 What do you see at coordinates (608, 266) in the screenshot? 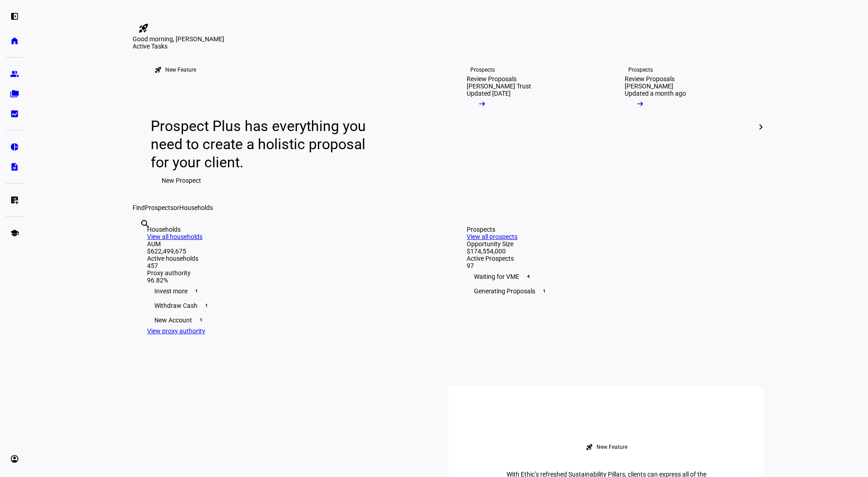
I see `div: 97` at bounding box center [608, 266].